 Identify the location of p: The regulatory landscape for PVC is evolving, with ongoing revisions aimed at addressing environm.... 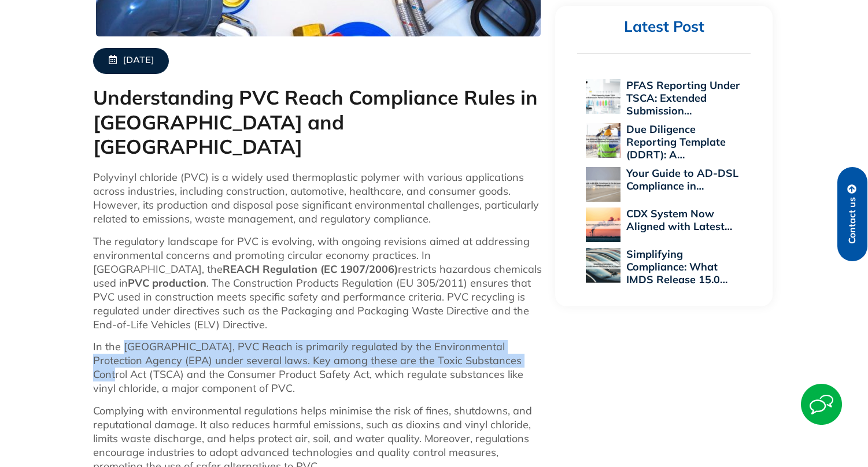
(319, 283).